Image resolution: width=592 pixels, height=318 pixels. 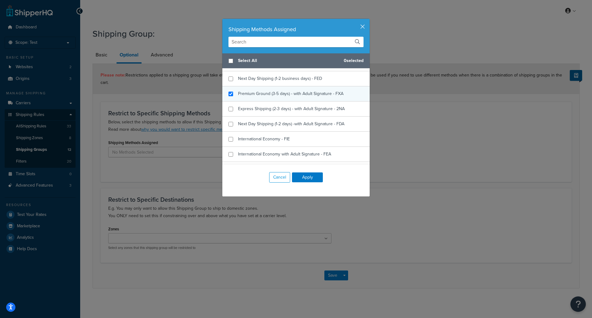 What do you see at coordinates (307, 177) in the screenshot?
I see `button: Apply` at bounding box center [307, 177].